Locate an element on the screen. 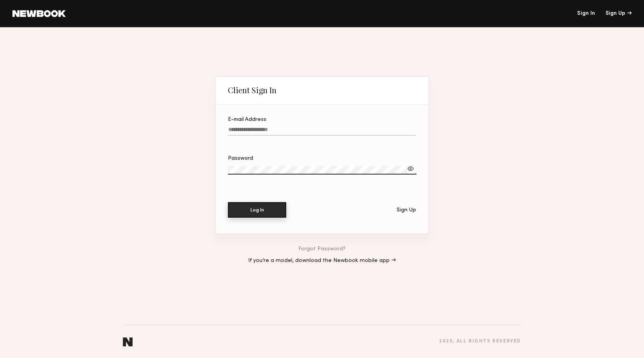 Image resolution: width=644 pixels, height=358 pixels. div: Client Sign In is located at coordinates (252, 90).